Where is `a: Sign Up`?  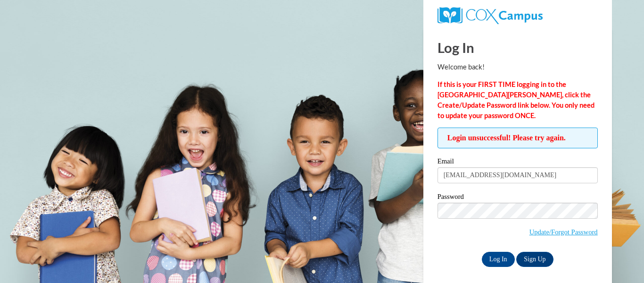
a: Sign Up is located at coordinates (535, 259).